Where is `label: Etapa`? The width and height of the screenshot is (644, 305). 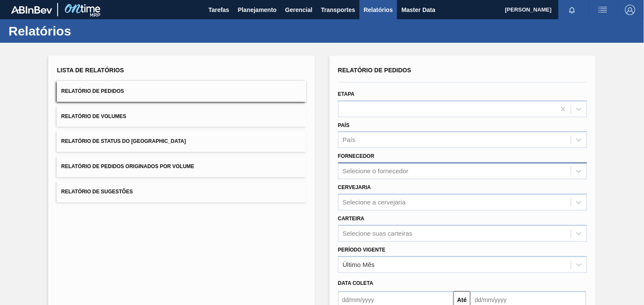 label: Etapa is located at coordinates (346, 94).